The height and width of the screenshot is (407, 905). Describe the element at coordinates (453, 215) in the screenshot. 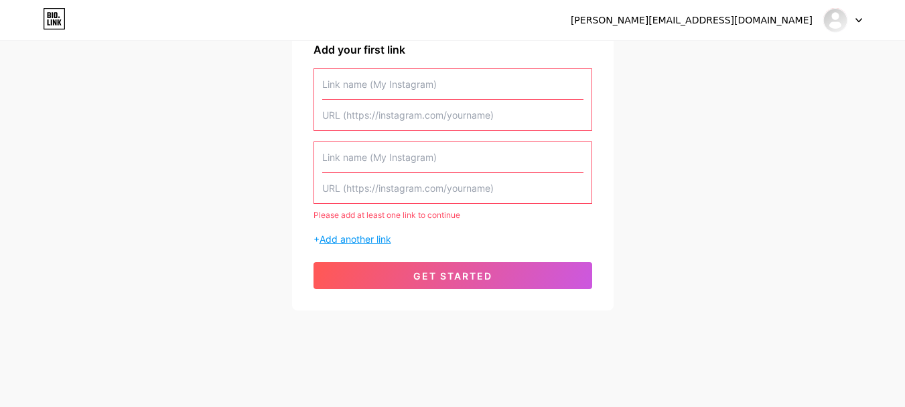

I see `div: Please add at least one link to continue` at that location.